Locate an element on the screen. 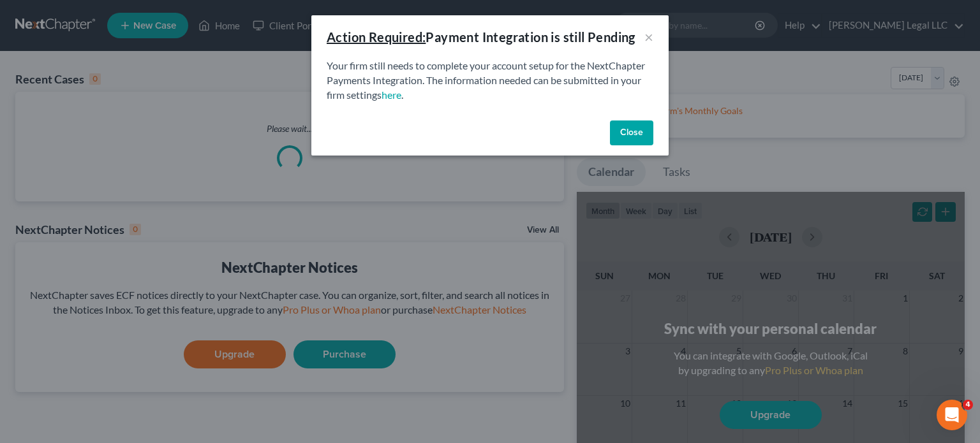  span: 4 is located at coordinates (968, 405).